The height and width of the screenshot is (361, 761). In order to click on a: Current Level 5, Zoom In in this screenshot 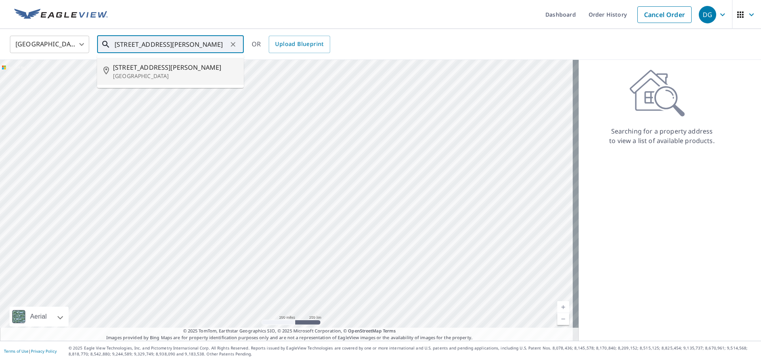, I will do `click(563, 307)`.